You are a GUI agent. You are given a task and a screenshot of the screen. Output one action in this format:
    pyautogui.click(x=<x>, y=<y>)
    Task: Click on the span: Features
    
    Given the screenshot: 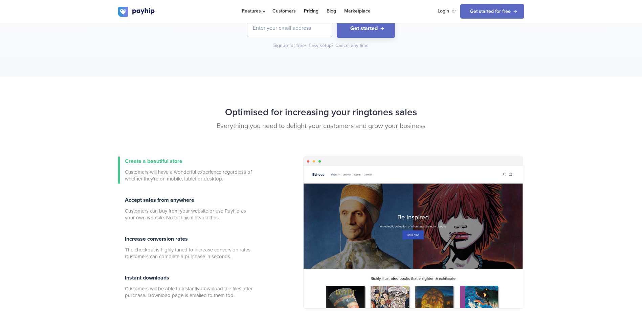 What is the action you would take?
    pyautogui.click(x=253, y=11)
    